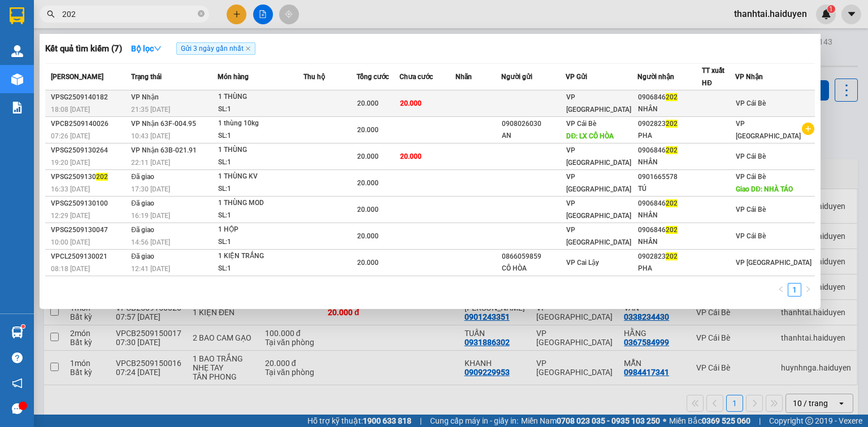 The height and width of the screenshot is (427, 868). Describe the element at coordinates (794, 290) in the screenshot. I see `a: 1` at that location.